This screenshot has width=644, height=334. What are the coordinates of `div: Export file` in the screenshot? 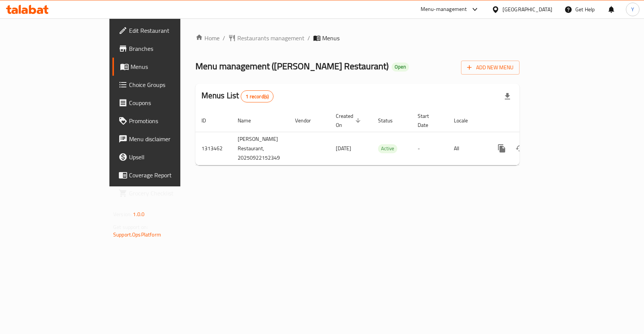 It's located at (507, 96).